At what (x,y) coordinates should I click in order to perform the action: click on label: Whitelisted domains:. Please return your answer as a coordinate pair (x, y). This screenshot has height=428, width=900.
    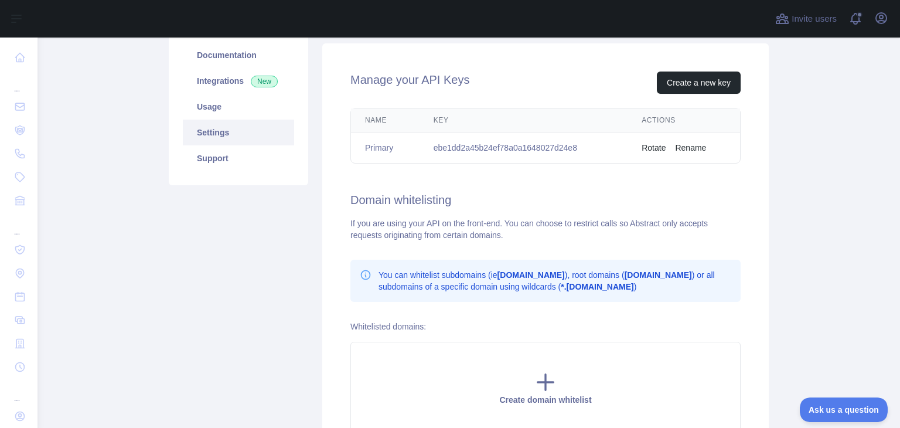
    Looking at the image, I should click on (388, 326).